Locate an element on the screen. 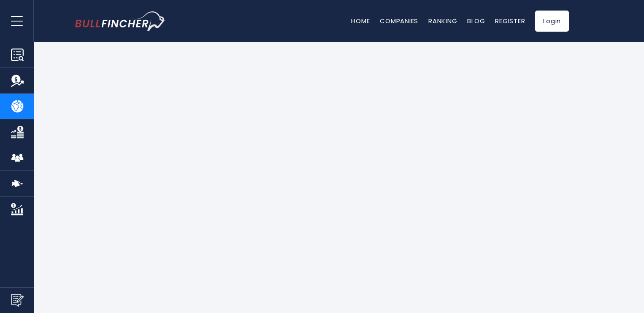 This screenshot has height=313, width=644. a: Companies is located at coordinates (399, 21).